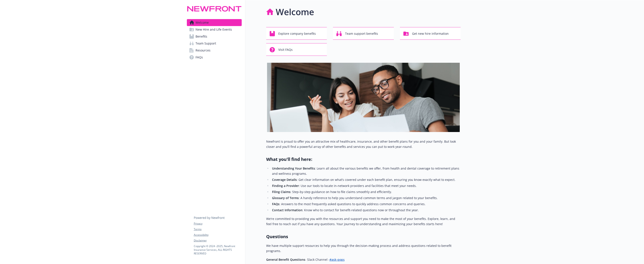  What do you see at coordinates (296, 33) in the screenshot?
I see `button: Explore company benefits` at bounding box center [296, 33].